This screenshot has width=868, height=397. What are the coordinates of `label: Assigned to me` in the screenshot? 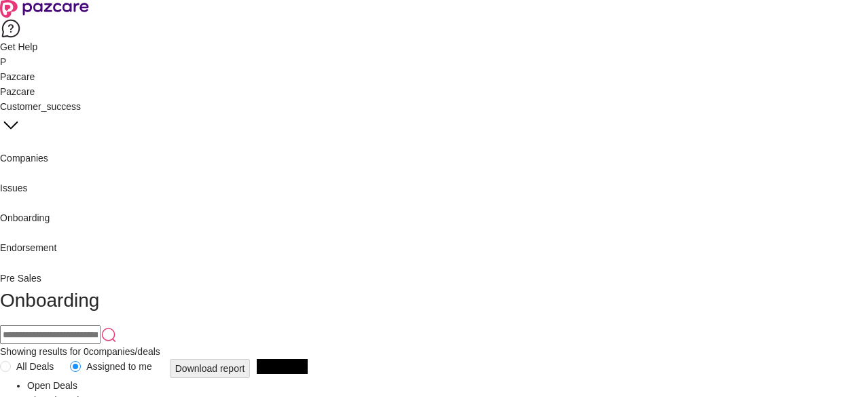 It's located at (119, 367).